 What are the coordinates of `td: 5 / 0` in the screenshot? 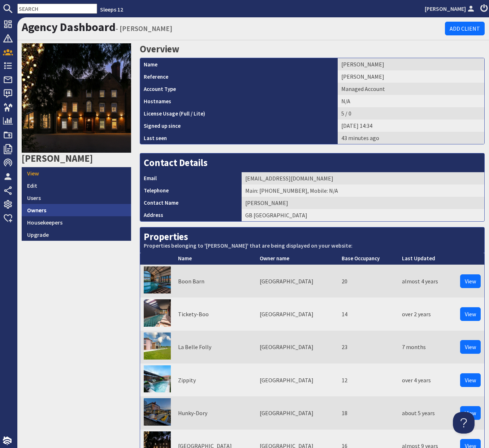 It's located at (411, 114).